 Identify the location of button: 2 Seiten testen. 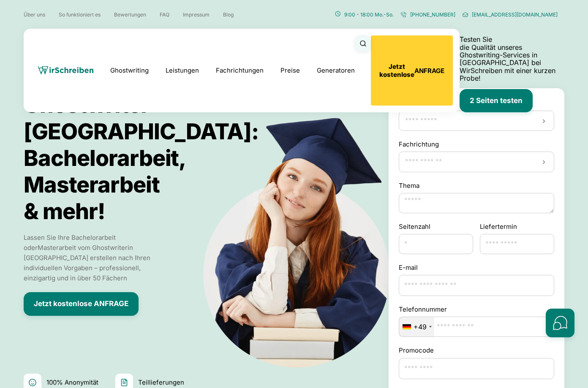
(496, 101).